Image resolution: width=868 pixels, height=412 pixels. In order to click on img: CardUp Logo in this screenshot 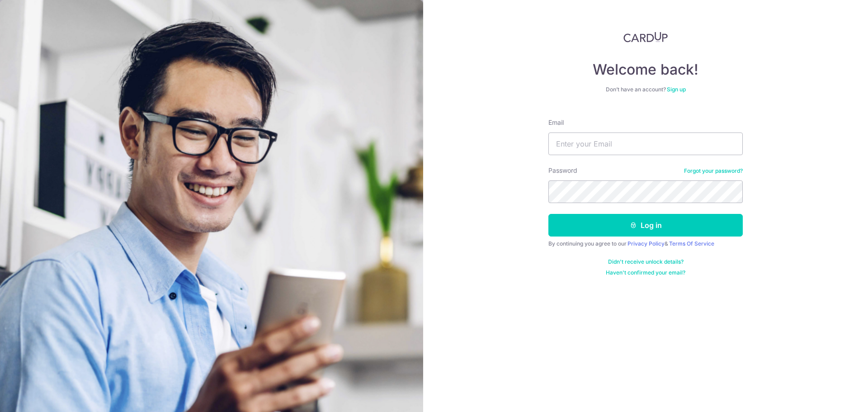, I will do `click(646, 37)`.